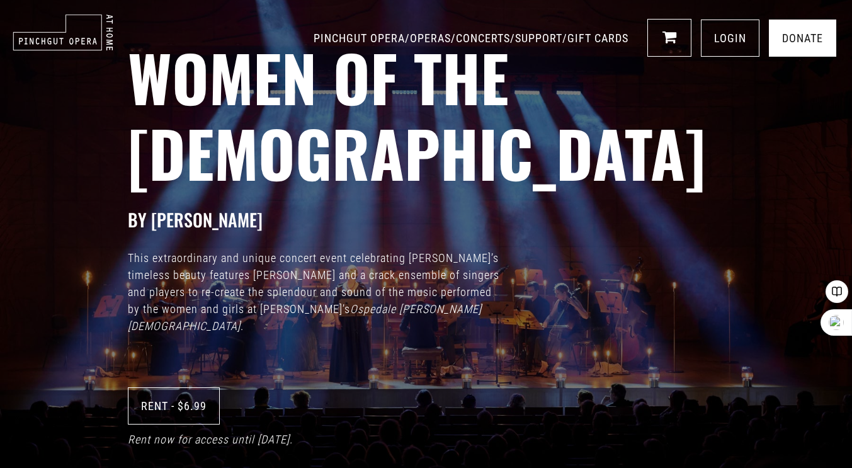 The width and height of the screenshot is (852, 468). Describe the element at coordinates (598, 38) in the screenshot. I see `a: GIFT CARDS` at that location.